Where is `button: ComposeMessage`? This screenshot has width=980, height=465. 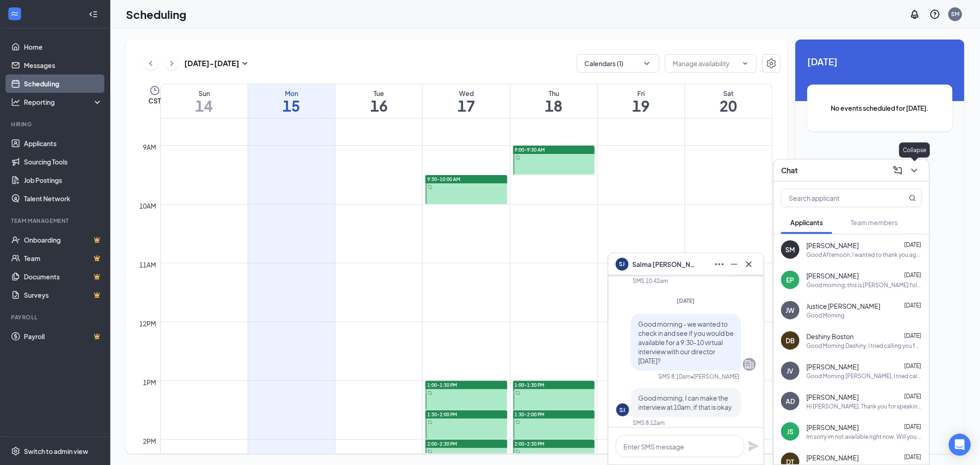
button: ComposeMessage is located at coordinates (898, 170).